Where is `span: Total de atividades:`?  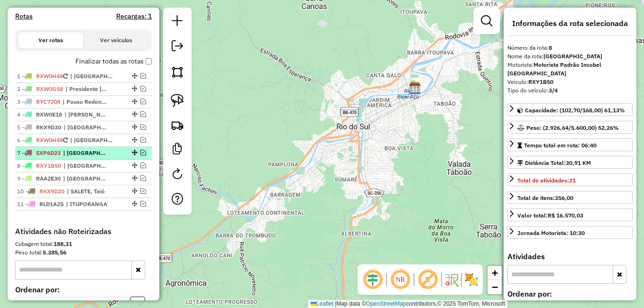 span: Total de atividades: is located at coordinates (547, 180).